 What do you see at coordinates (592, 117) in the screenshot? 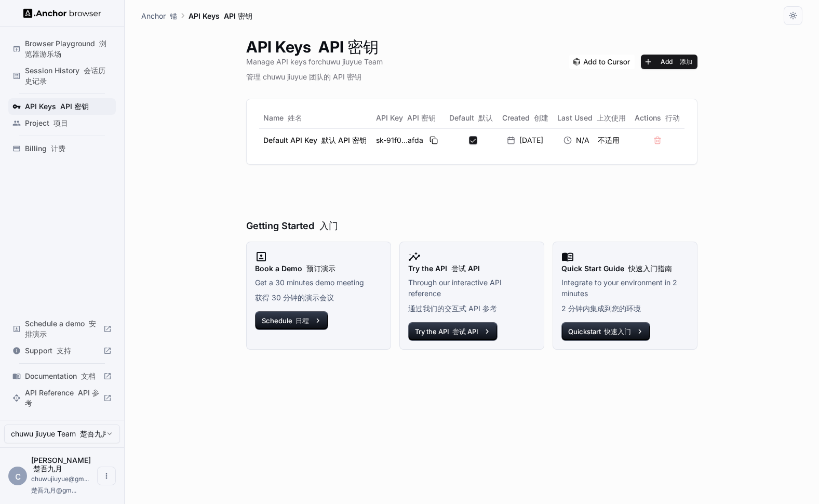
I see `th: Last Used` at bounding box center [592, 117].